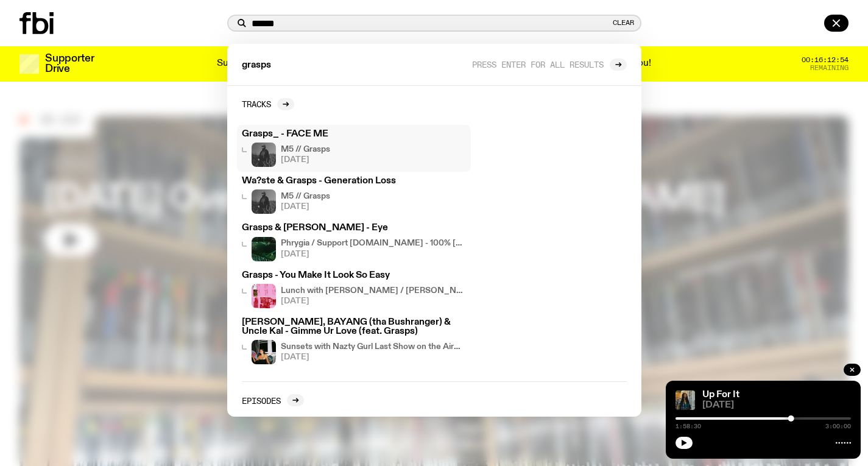 Image resolution: width=868 pixels, height=466 pixels. Describe the element at coordinates (825, 59) in the screenshot. I see `span: 00:16:12:54` at that location.